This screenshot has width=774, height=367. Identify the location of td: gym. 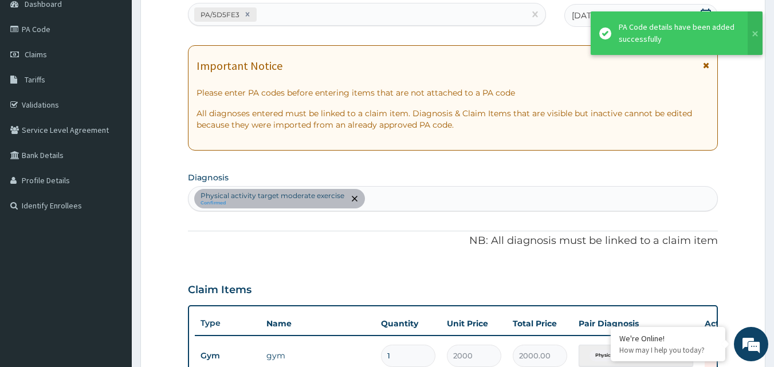
(318, 356).